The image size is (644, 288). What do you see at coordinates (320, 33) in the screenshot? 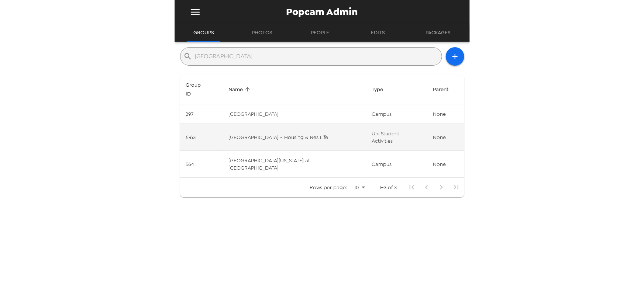
I see `button: People` at bounding box center [320, 33].